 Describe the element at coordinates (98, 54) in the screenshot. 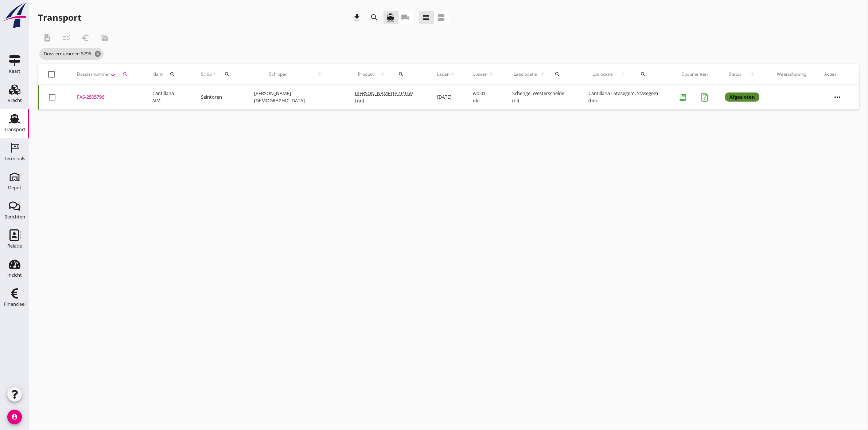

I see `i: cancel` at that location.